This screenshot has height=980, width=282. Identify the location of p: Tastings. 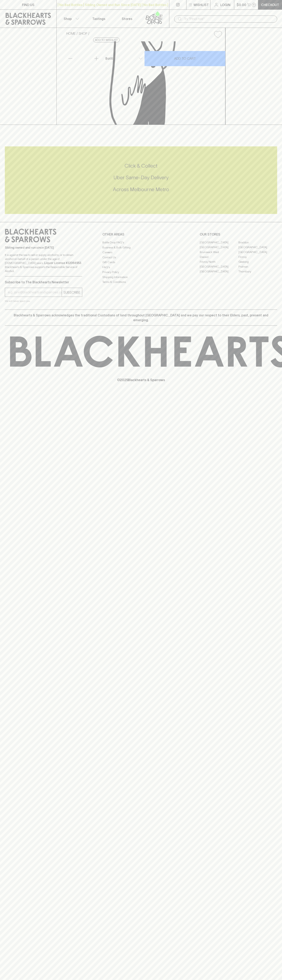
(99, 19).